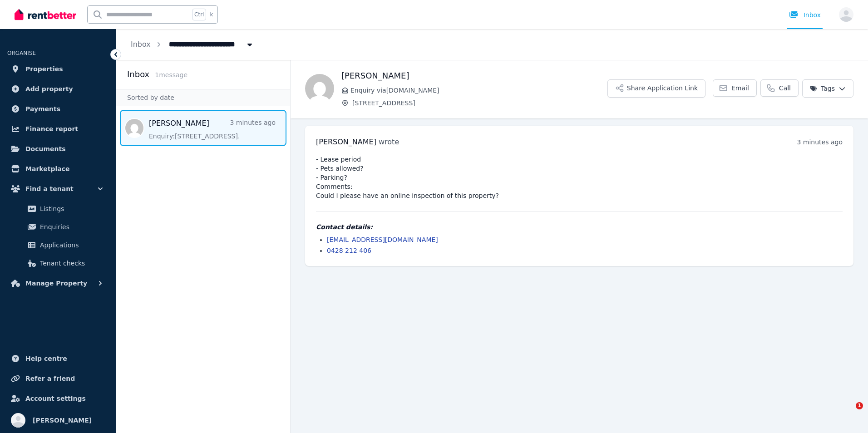 Image resolution: width=868 pixels, height=433 pixels. Describe the element at coordinates (50, 378) in the screenshot. I see `span: Refer a friend` at that location.